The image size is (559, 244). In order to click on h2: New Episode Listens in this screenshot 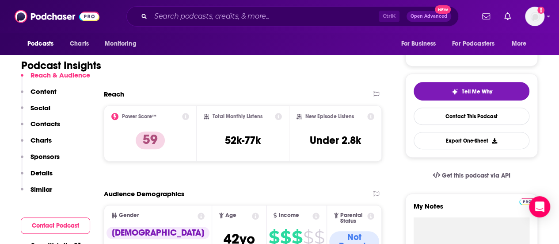, I will do `click(330, 116)`.